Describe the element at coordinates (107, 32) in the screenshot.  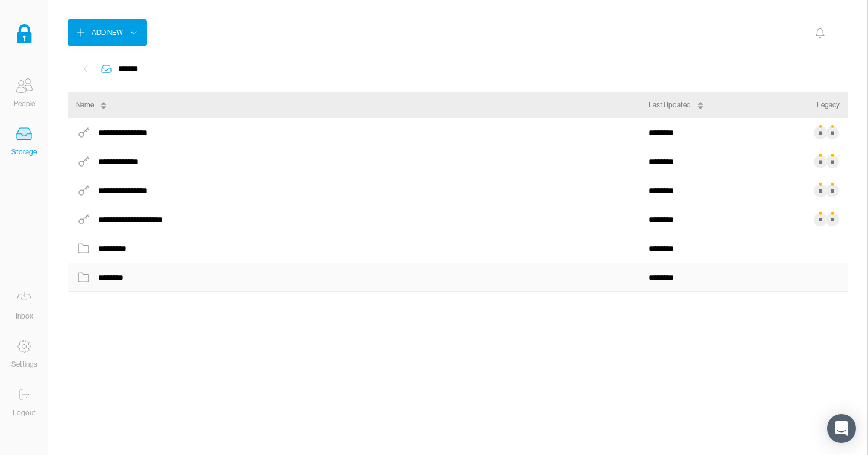
I see `button: Add New` at that location.